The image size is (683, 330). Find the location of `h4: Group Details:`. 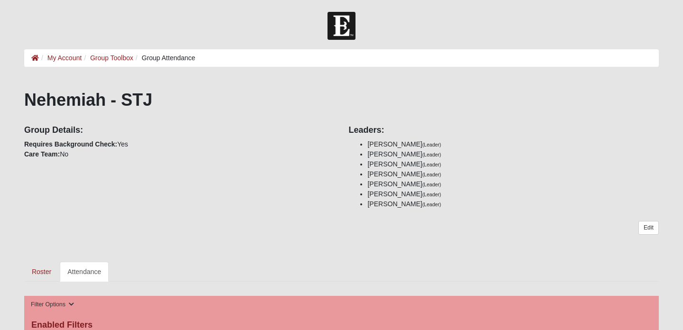

h4: Group Details: is located at coordinates (179, 130).